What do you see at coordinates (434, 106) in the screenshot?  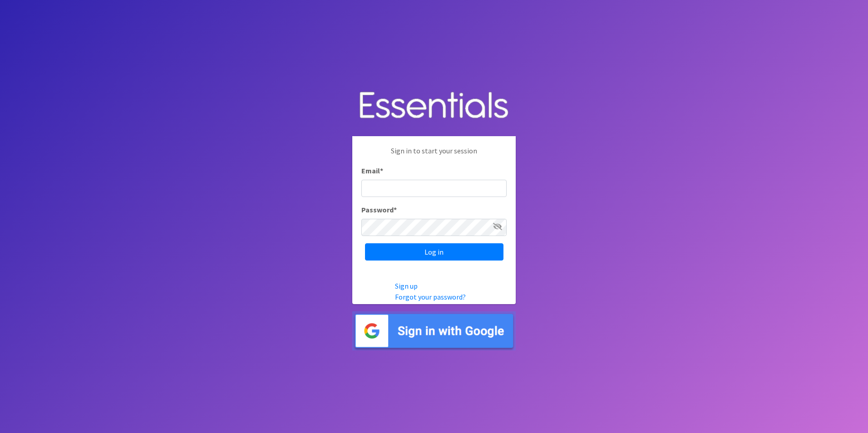 I see `img: Human Essentials` at bounding box center [434, 106].